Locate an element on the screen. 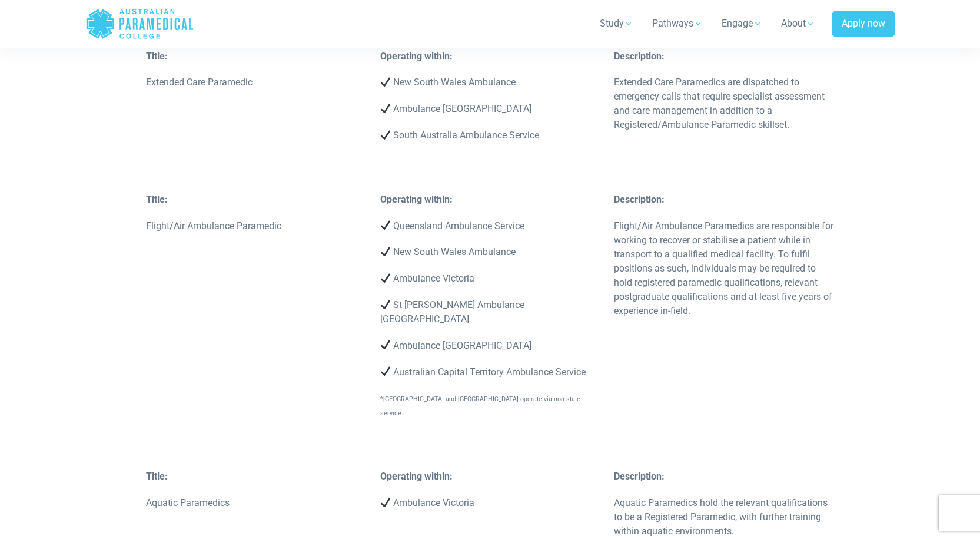 The height and width of the screenshot is (539, 980). p: South Australia Ambulance Service is located at coordinates (490, 135).